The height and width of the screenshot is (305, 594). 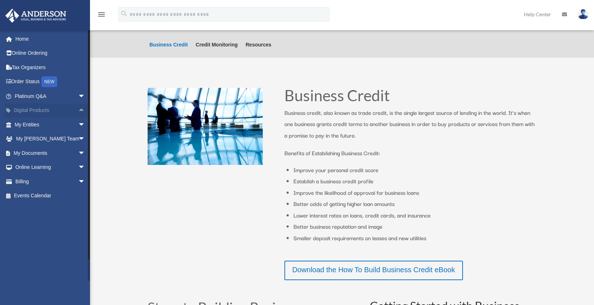 I want to click on img: business people talking in office, so click(x=205, y=126).